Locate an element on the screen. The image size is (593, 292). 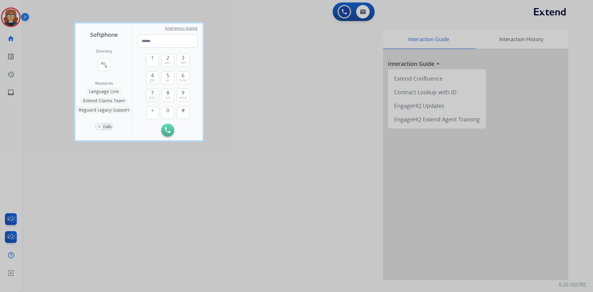
img: call-button is located at coordinates (168, 130).